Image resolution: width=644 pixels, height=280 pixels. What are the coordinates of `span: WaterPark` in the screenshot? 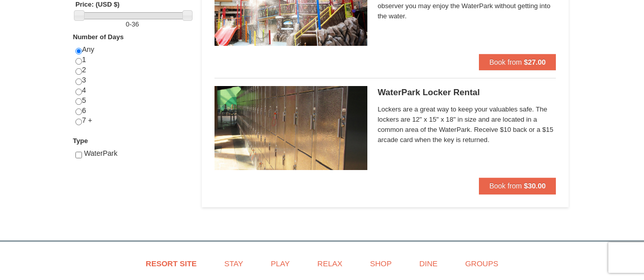 It's located at (101, 153).